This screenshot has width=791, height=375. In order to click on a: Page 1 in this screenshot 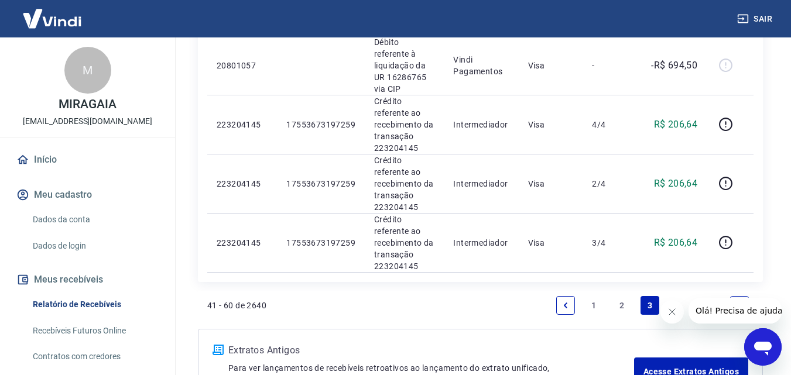, I will do `click(594, 306)`.